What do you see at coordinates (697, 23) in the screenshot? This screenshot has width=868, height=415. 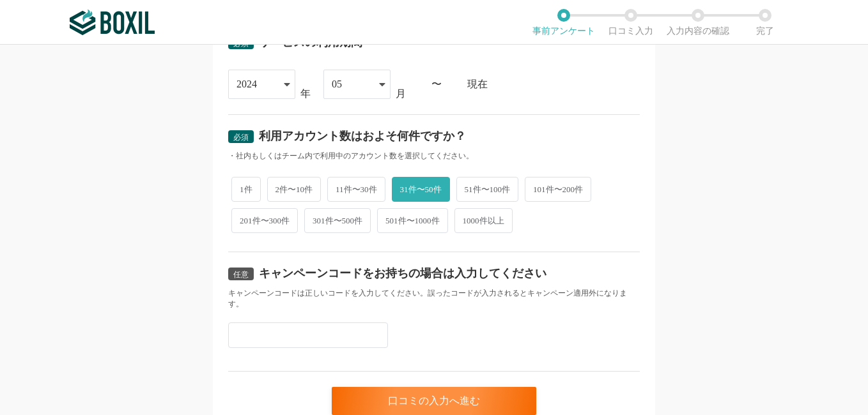 I see `li: 入力内容の確認` at bounding box center [697, 23].